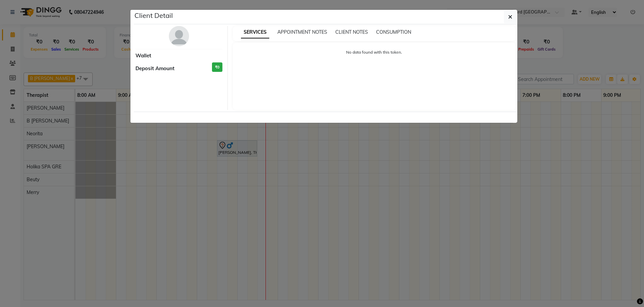 This screenshot has width=644, height=307. Describe the element at coordinates (374, 52) in the screenshot. I see `p: No data found with this token.` at that location.